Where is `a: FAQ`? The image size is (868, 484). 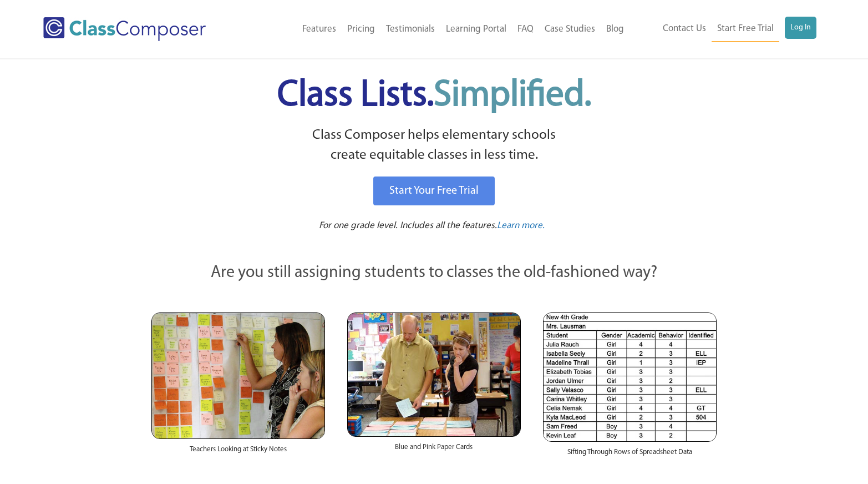
a: FAQ is located at coordinates (525, 29).